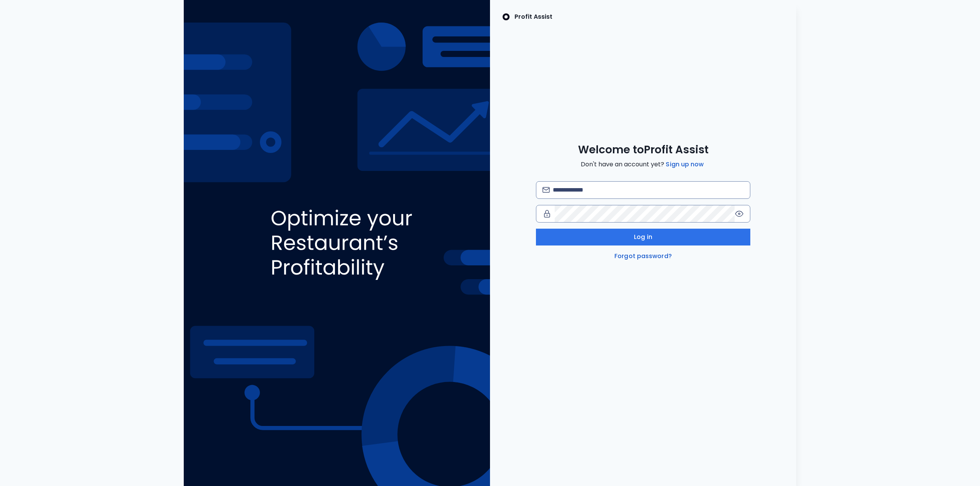 The width and height of the screenshot is (980, 486). I want to click on a: Sign up now, so click(684, 164).